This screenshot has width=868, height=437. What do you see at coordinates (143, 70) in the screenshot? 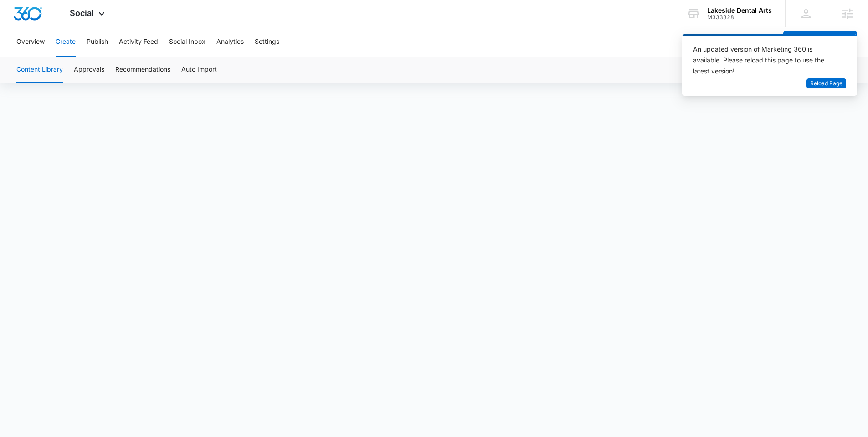
I see `button: Recommendations` at bounding box center [143, 70].